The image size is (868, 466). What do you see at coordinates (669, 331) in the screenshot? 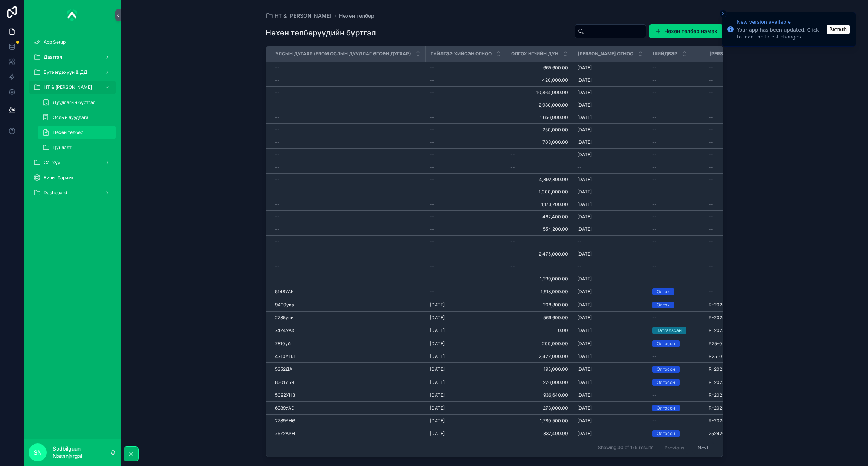
I see `div: Татгалзсан` at bounding box center [669, 331].